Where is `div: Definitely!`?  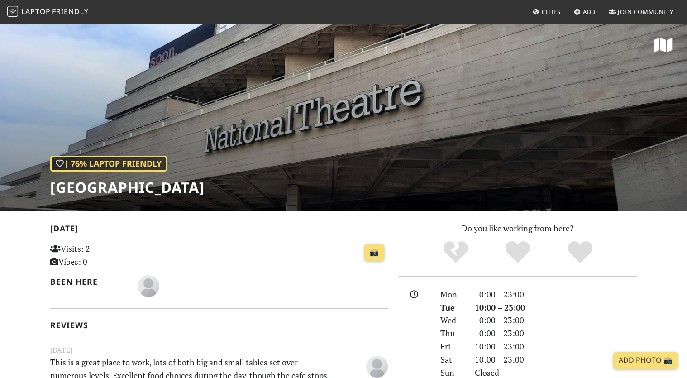
div: Definitely! is located at coordinates (580, 252).